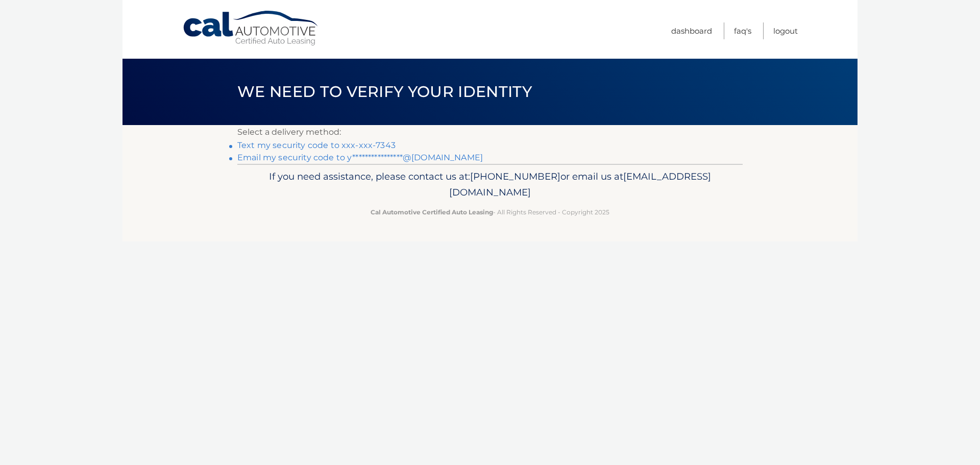  I want to click on a: Logout, so click(786, 30).